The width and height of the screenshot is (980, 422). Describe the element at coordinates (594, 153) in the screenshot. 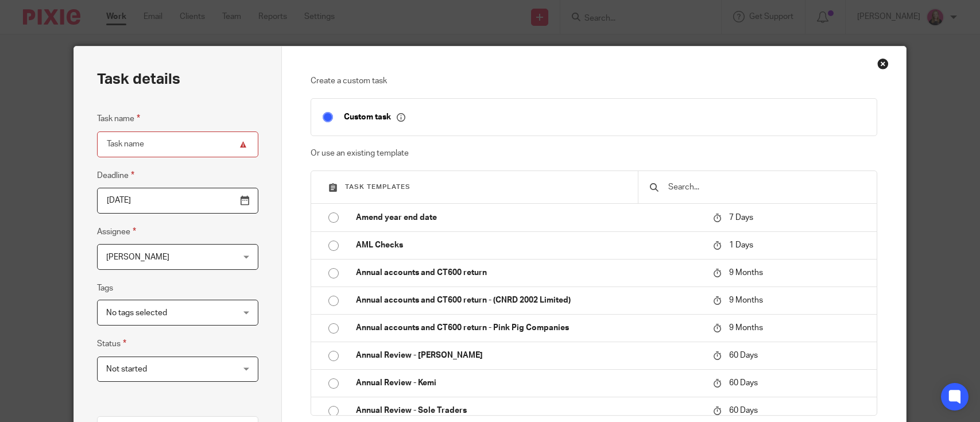

I see `p: Or use an existing template` at that location.